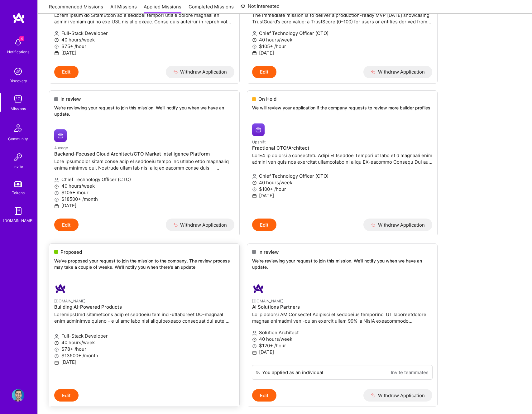 The width and height of the screenshot is (532, 414). What do you see at coordinates (18, 51) in the screenshot?
I see `div: Notifications` at bounding box center [18, 51].